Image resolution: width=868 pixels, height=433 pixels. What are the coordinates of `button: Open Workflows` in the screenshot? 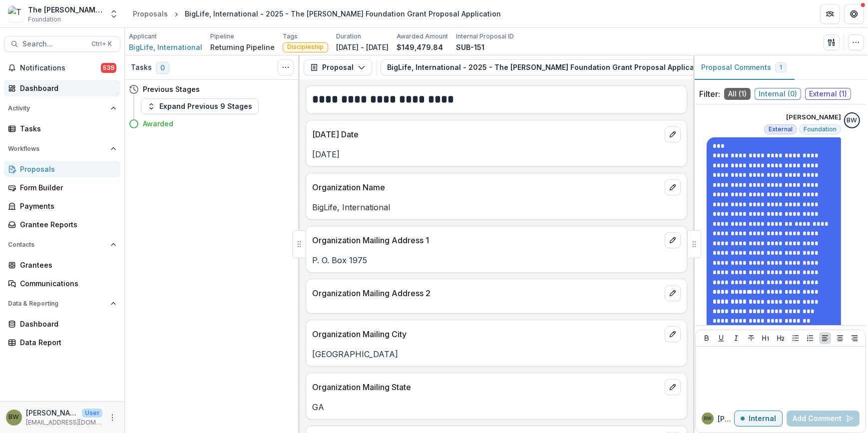 It's located at (62, 149).